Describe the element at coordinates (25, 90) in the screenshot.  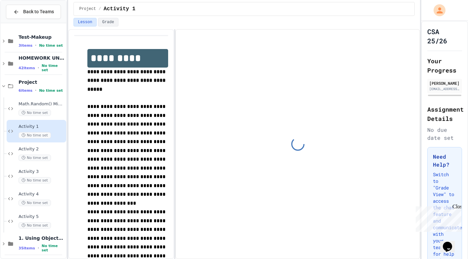
I see `span: 6 items` at that location.